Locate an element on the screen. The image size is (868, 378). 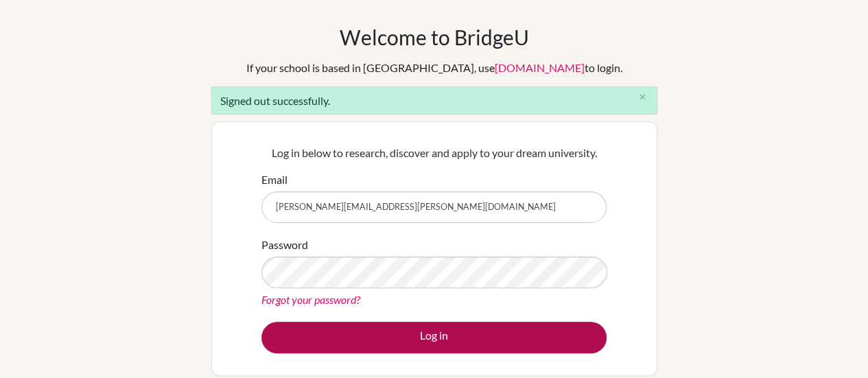
a: Forgot your password? is located at coordinates (310, 299).